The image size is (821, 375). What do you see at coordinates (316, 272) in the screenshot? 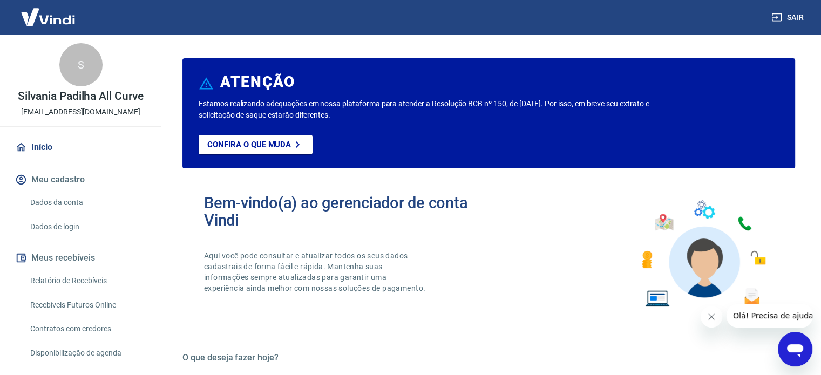
I see `p: Aqui você pode consultar e atualizar todos os seus dados cadastrais de forma fácil e rápida. Mant...` at bounding box center [316, 272].